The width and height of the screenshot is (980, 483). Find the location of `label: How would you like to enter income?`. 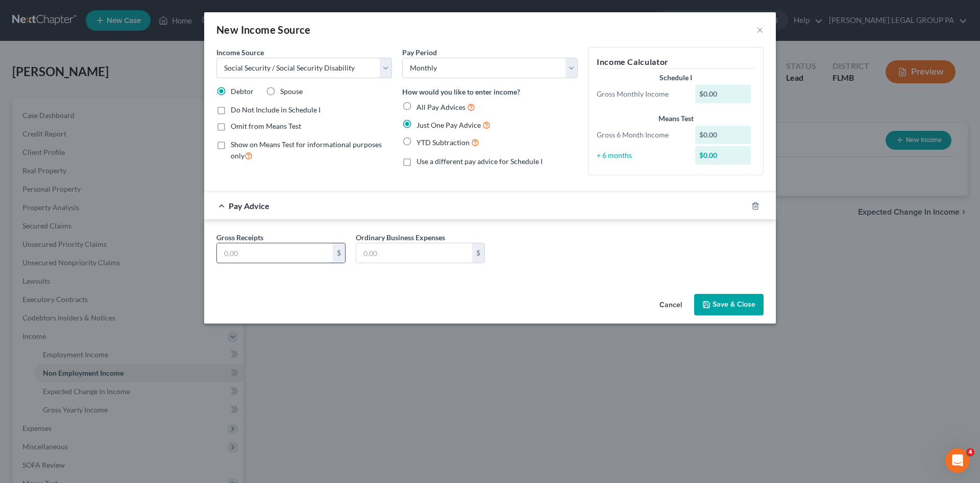

label: How would you like to enter income? is located at coordinates (461, 91).